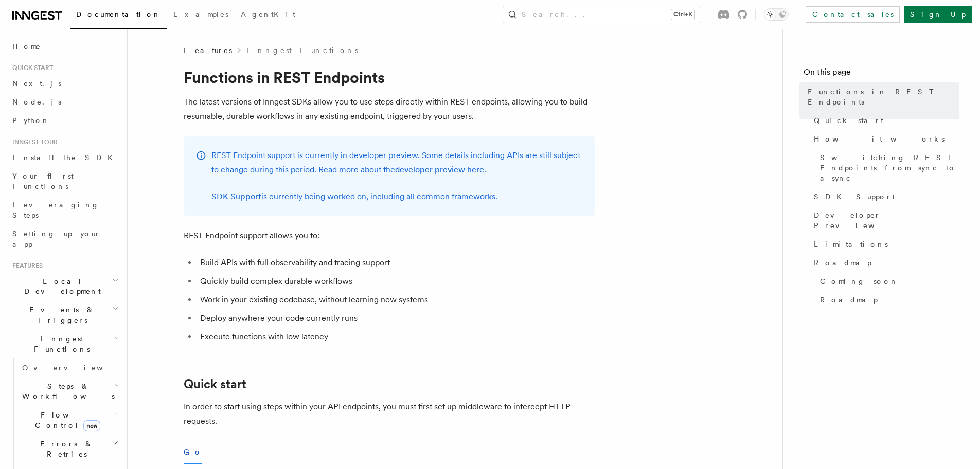 The image size is (980, 469). What do you see at coordinates (65, 46) in the screenshot?
I see `a: Home` at bounding box center [65, 46].